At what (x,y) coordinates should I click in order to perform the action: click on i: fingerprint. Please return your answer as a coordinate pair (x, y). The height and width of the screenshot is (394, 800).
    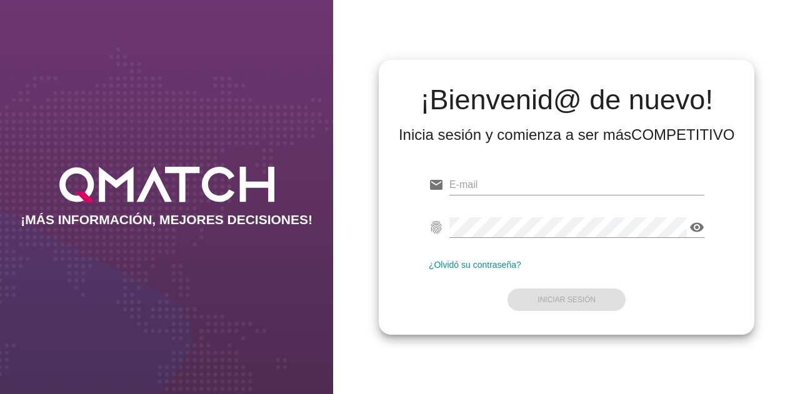
    Looking at the image, I should click on (436, 227).